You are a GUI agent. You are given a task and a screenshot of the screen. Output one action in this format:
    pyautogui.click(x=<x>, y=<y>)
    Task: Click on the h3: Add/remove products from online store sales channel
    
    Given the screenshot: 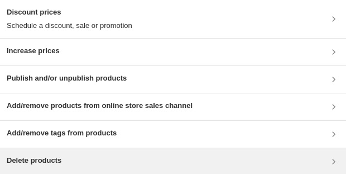 What is the action you would take?
    pyautogui.click(x=99, y=105)
    